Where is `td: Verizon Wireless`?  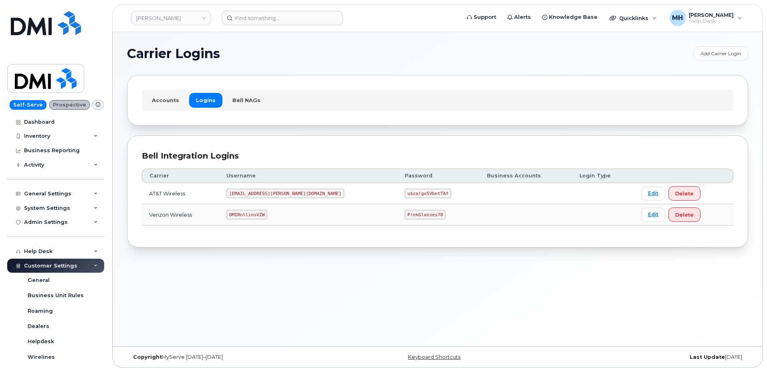 td: Verizon Wireless is located at coordinates (180, 215).